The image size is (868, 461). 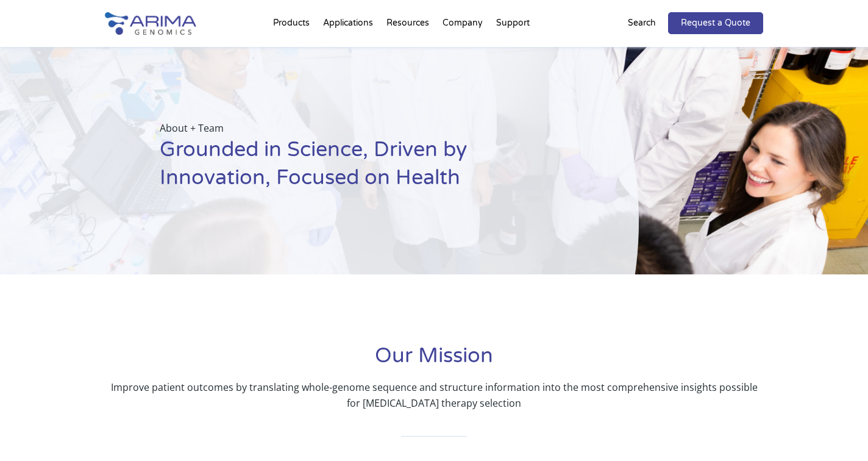 What do you see at coordinates (369, 168) in the screenshot?
I see `h1: Grounded in Science, Driven by Innovation, Focused on Health` at bounding box center [369, 168].